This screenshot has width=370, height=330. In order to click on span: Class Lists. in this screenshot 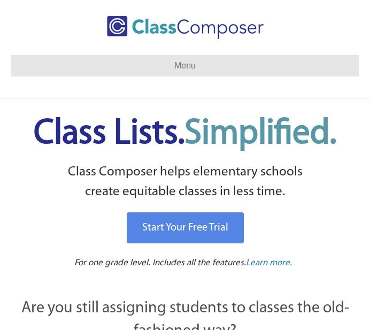, I will do `click(185, 134)`.